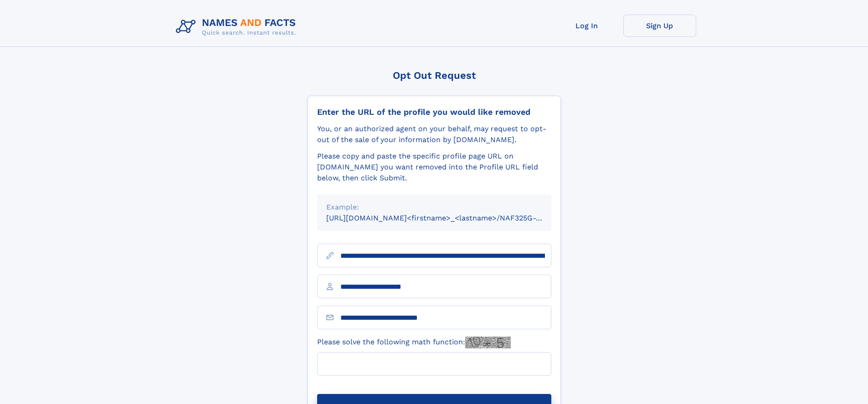 The image size is (868, 404). I want to click on div: Example:, so click(434, 208).